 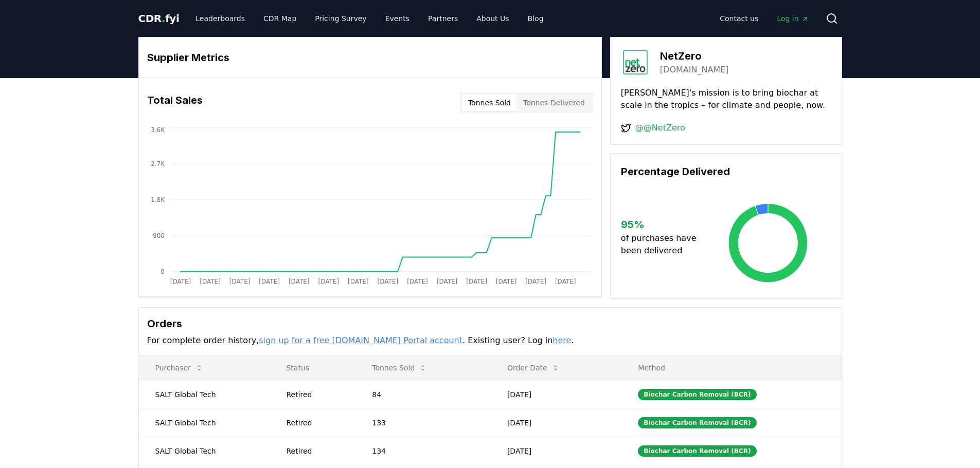 I want to click on tspan: 1.8K, so click(x=158, y=200).